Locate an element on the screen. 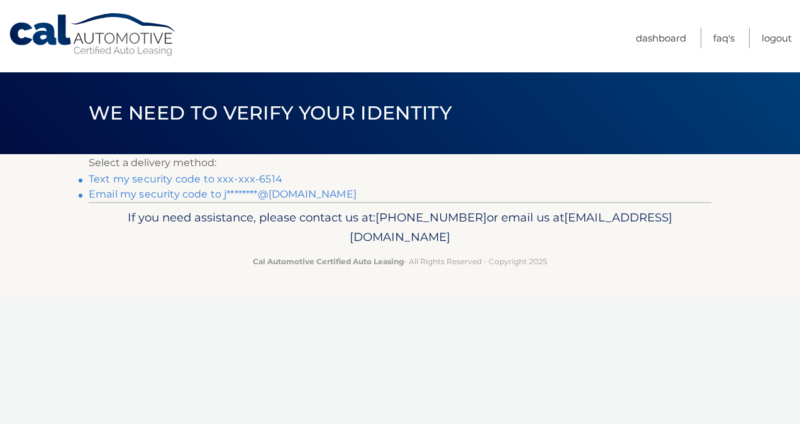 The width and height of the screenshot is (800, 424). p: Select a delivery method: is located at coordinates (400, 163).